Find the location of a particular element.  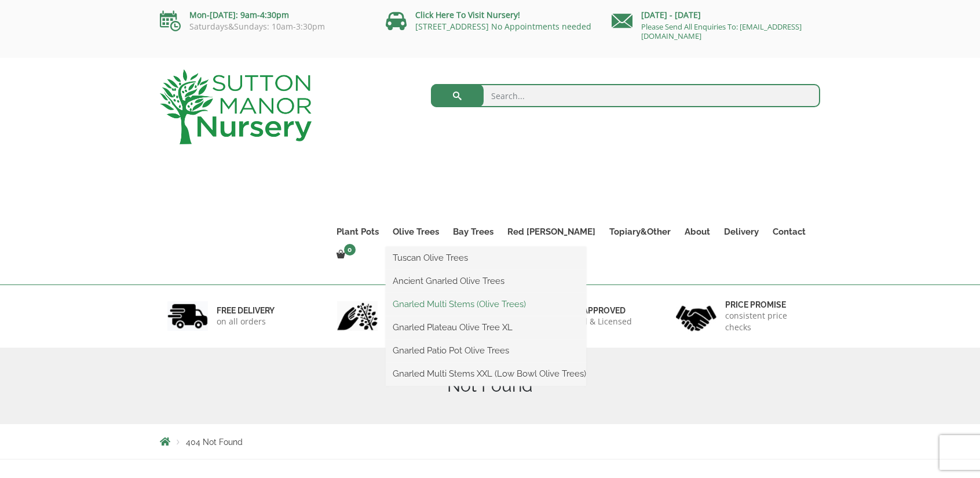

span: 0 is located at coordinates (350, 250).